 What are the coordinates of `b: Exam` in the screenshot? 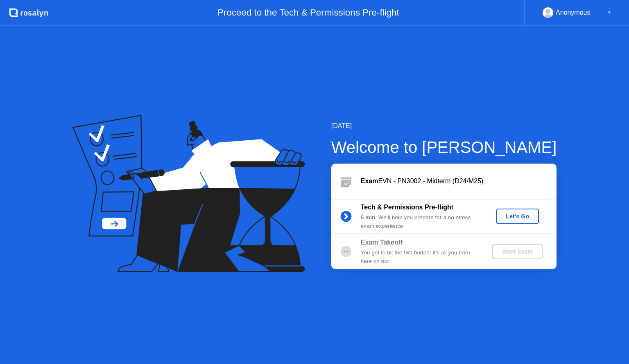 It's located at (370, 181).